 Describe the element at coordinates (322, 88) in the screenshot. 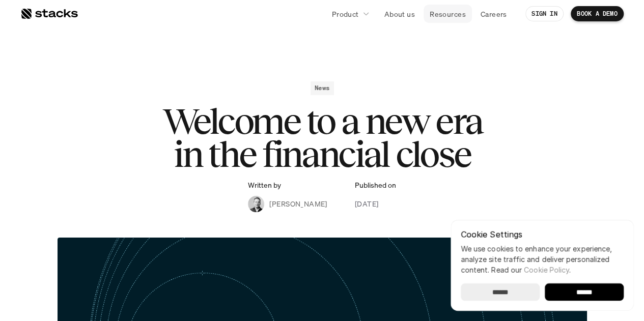

I see `h2: News` at that location.